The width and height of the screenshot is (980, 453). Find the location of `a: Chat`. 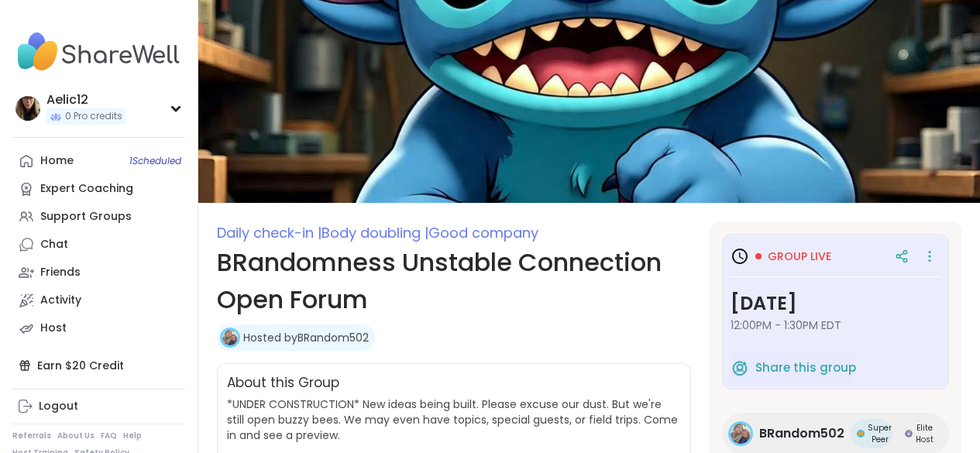

a: Chat is located at coordinates (98, 245).